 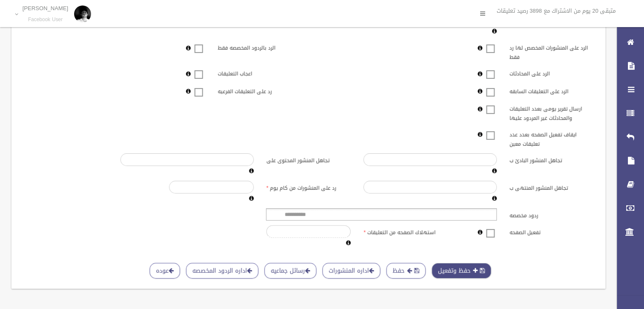 I want to click on label: رد على المنشورات من كام يوم, so click(x=308, y=187).